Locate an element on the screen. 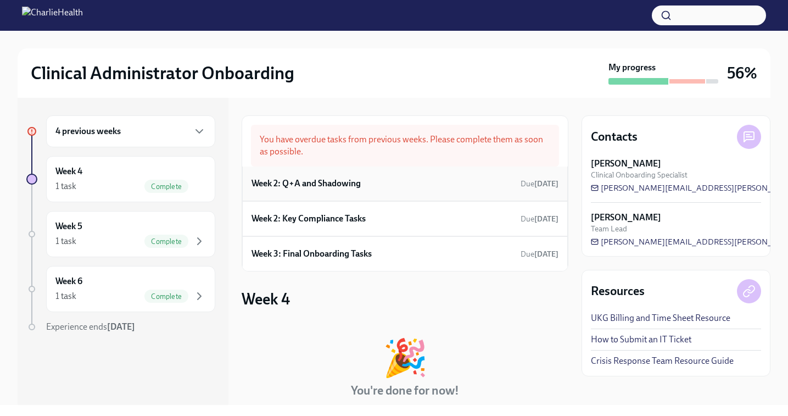 Image resolution: width=788 pixels, height=416 pixels. div: You have overdue tasks from previous weeks. Please complete them as soon as possible. is located at coordinates (405, 146).